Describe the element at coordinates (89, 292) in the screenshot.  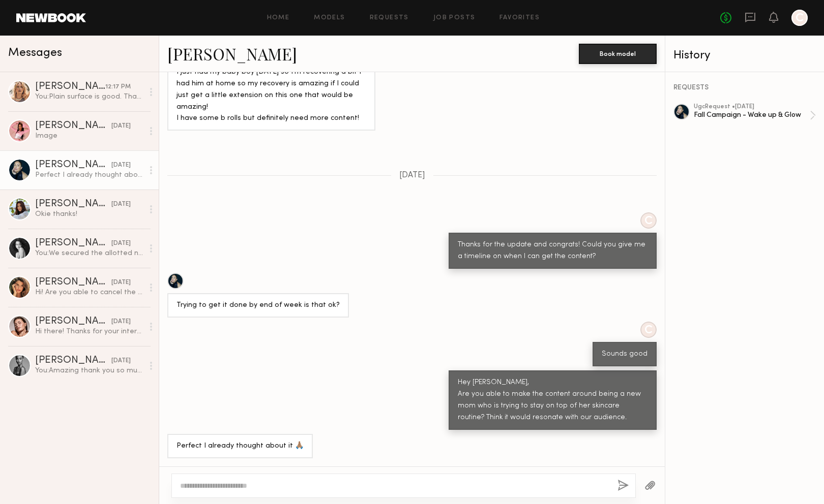
I see `div: Hi! Are you able to cancel the job please? Just want to make sure you don’t send products my way....` at that location.